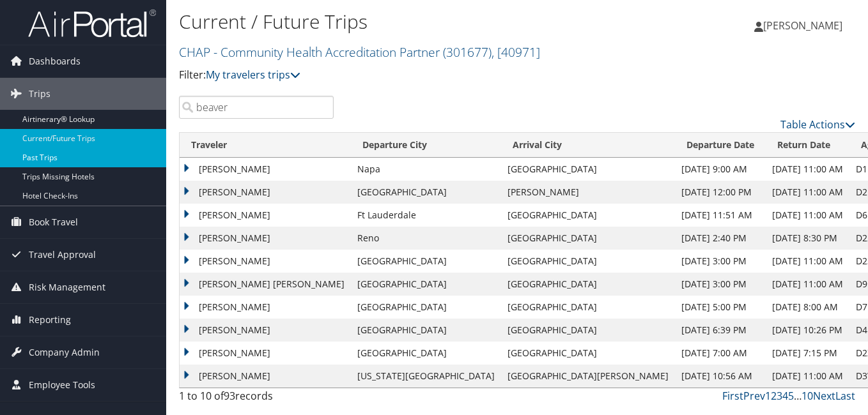 This screenshot has height=415, width=868. What do you see at coordinates (467, 52) in the screenshot?
I see `span: ( 301677 )` at bounding box center [467, 52].